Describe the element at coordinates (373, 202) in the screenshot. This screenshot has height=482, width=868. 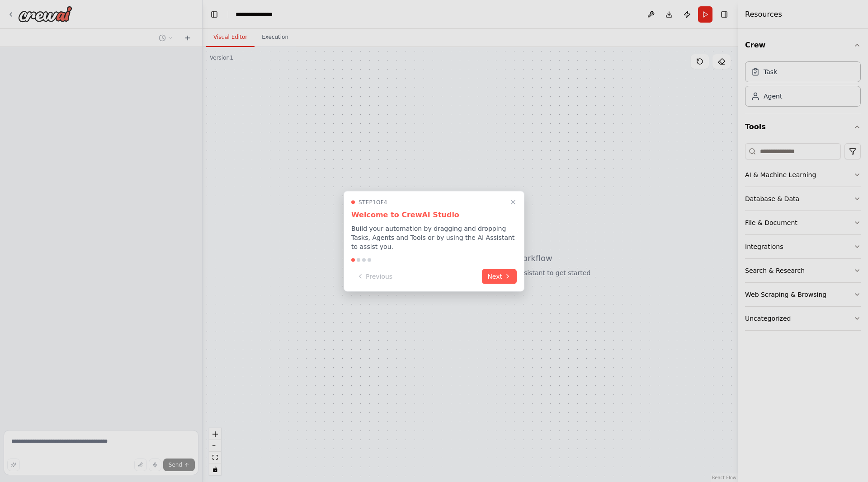
I see `span: Step 1 of 4` at that location.